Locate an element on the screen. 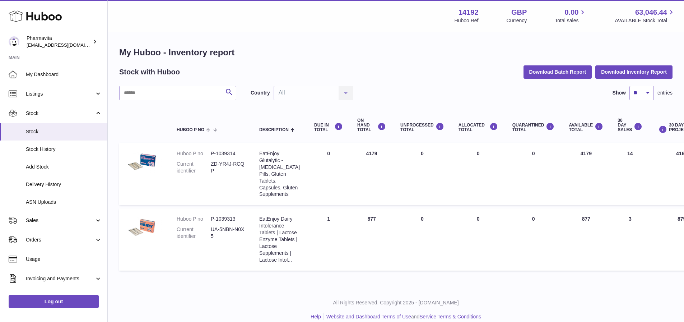 The width and height of the screenshot is (684, 322). td: 1 is located at coordinates (329, 239).